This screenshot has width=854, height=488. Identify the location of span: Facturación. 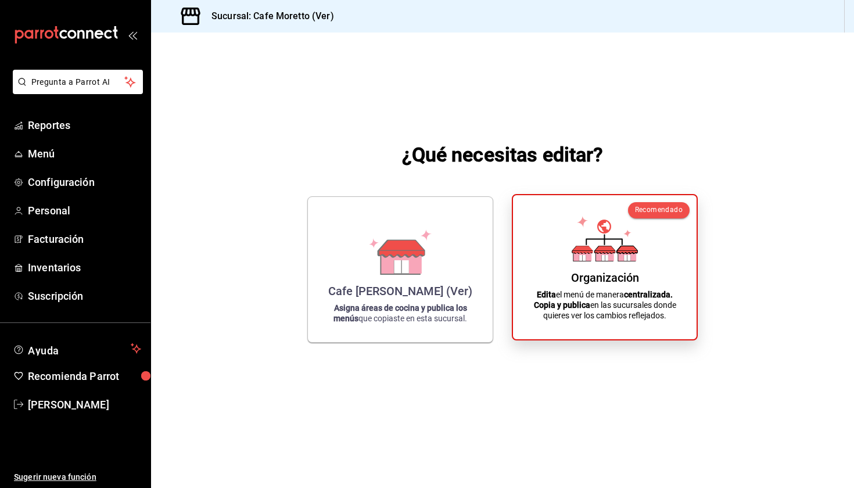
(84, 239).